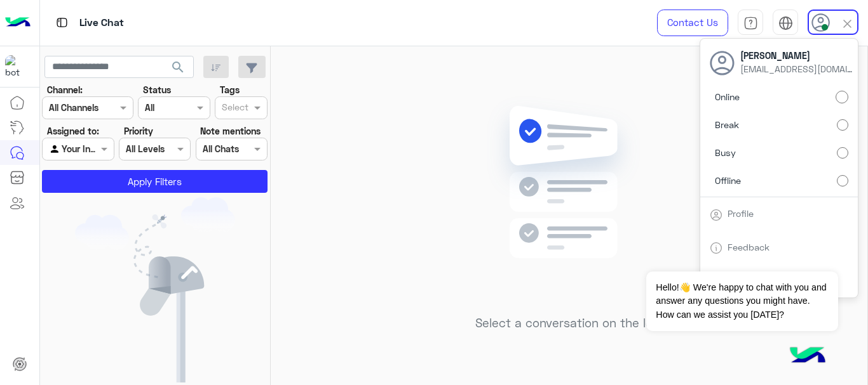  Describe the element at coordinates (724, 153) in the screenshot. I see `span: Busy` at that location.